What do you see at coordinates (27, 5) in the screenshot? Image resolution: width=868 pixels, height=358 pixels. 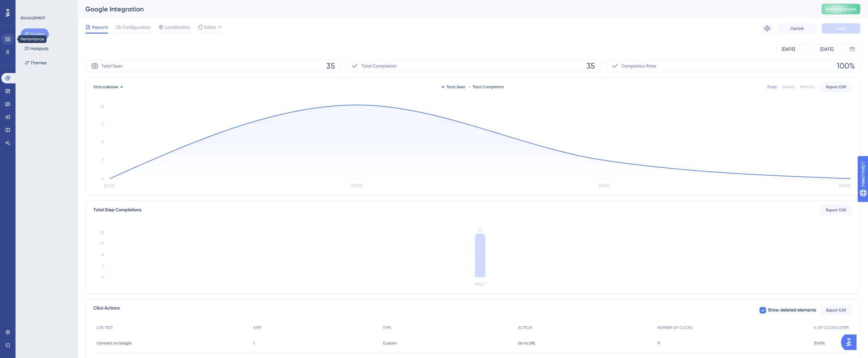 I see `span: Need Help?` at bounding box center [27, 5].